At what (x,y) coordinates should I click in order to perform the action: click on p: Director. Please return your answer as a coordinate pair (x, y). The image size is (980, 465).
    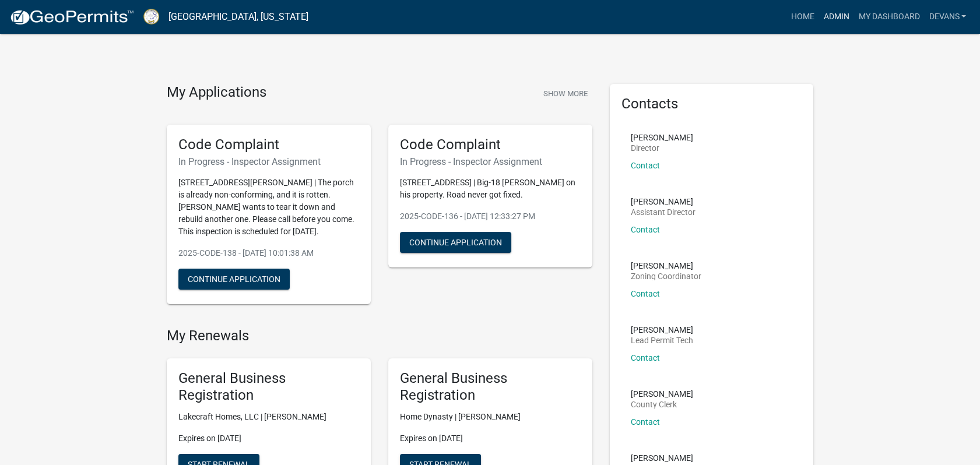
    Looking at the image, I should click on (662, 148).